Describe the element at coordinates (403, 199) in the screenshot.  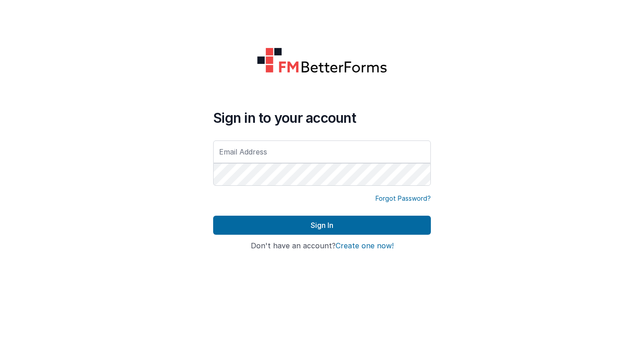
I see `a: Forgot Password?` at that location.